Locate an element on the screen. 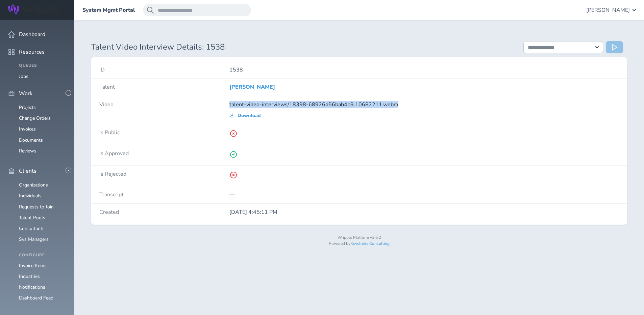  h4: Configure is located at coordinates (43, 255).